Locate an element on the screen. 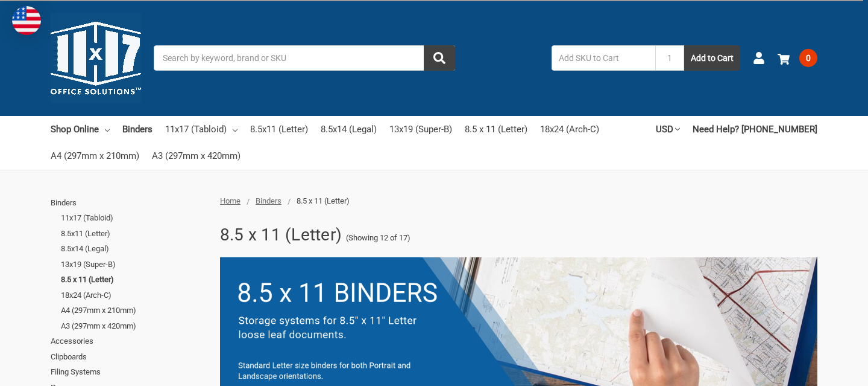 This screenshot has height=386, width=868. input: Search by keyword, brand or SKU is located at coordinates (305, 58).